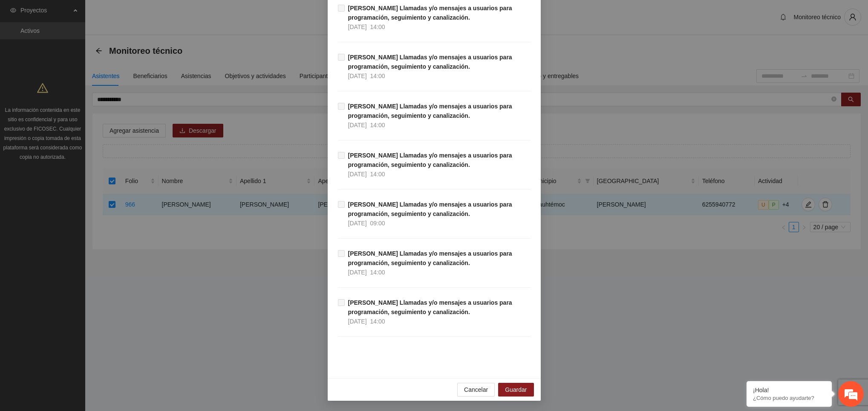 This screenshot has width=868, height=411. I want to click on span: Estamos en línea., so click(84, 157).